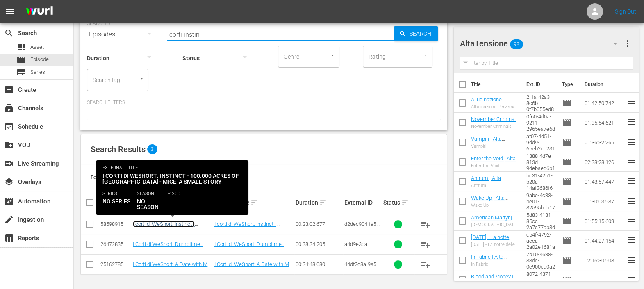  Describe the element at coordinates (604, 142) in the screenshot. I see `td: 01:36:32.265` at that location.